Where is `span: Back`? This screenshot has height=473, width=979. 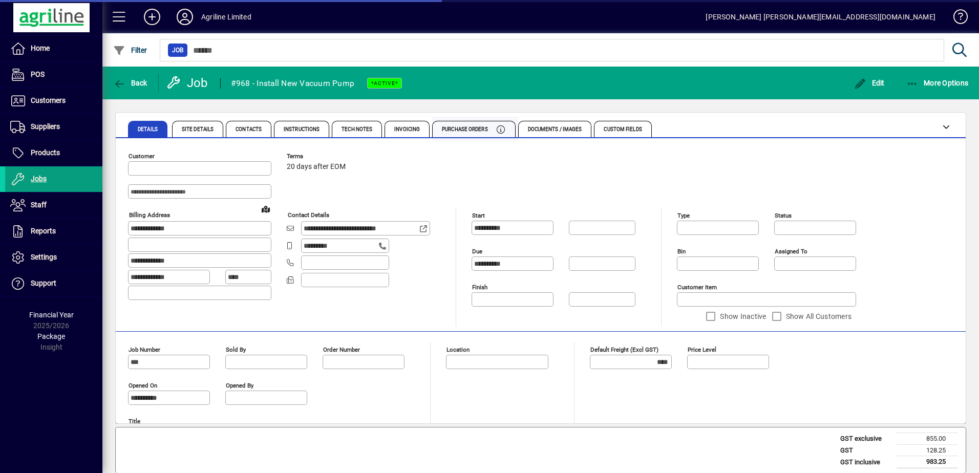
span: Back is located at coordinates (130, 83).